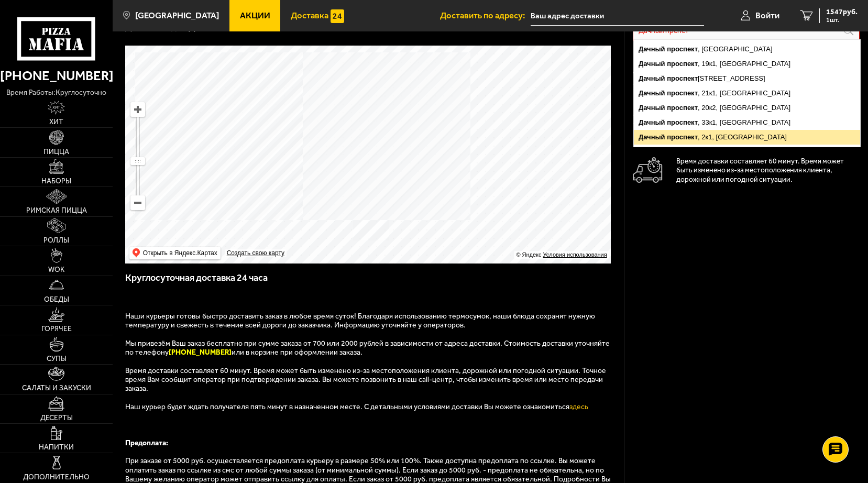 The width and height of the screenshot is (868, 483). I want to click on b: Предоплата:, so click(147, 443).